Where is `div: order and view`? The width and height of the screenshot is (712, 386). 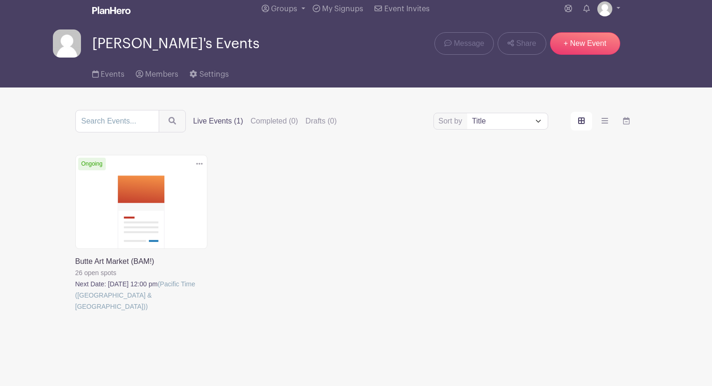 div: order and view is located at coordinates (604, 121).